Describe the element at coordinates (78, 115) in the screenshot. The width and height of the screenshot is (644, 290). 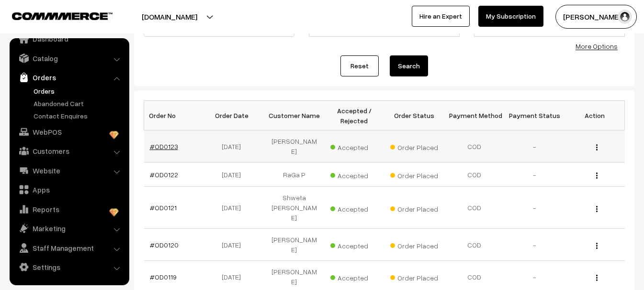
I see `a: Contact Enquires` at that location.